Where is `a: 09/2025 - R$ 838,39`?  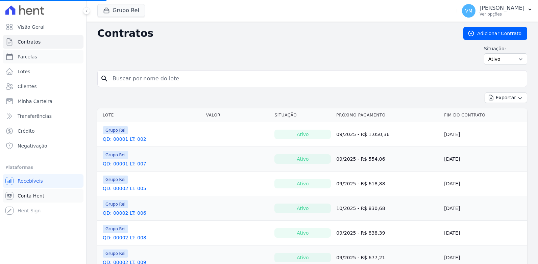
a: 09/2025 - R$ 838,39 is located at coordinates (360, 233).